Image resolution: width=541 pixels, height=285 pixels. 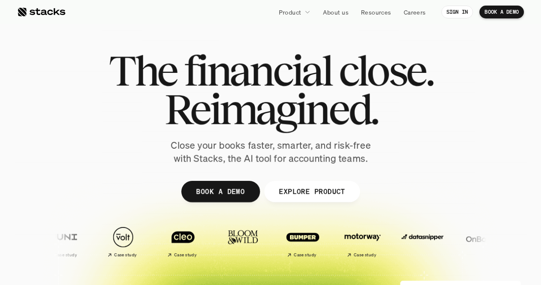 What do you see at coordinates (142, 71) in the screenshot?
I see `span: The` at bounding box center [142, 71].